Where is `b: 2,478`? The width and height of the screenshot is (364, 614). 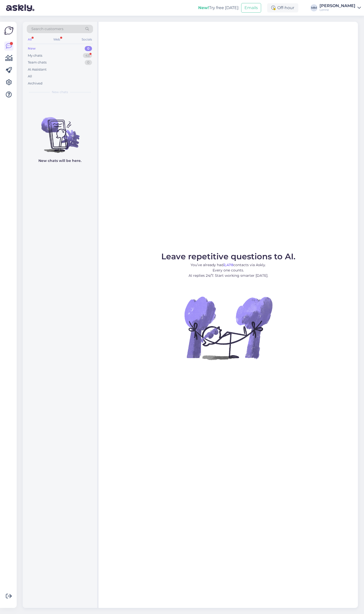 b: 2,478 is located at coordinates (229, 265).